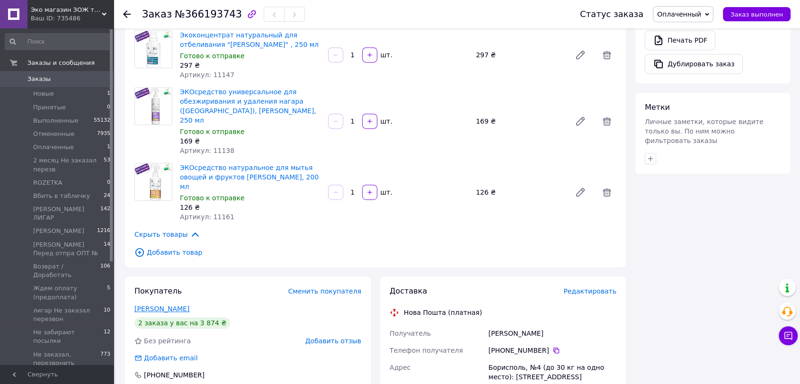 The width and height of the screenshot is (800, 384). What do you see at coordinates (375, 252) in the screenshot?
I see `span: Добавить товар` at bounding box center [375, 252].